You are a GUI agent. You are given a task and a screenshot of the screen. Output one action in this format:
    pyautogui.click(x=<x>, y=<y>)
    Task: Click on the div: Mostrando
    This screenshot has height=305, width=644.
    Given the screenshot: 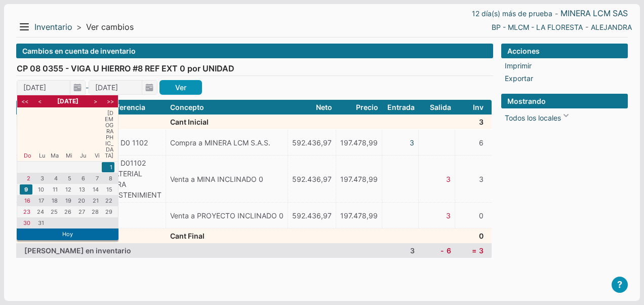 What is the action you would take?
    pyautogui.click(x=564, y=101)
    